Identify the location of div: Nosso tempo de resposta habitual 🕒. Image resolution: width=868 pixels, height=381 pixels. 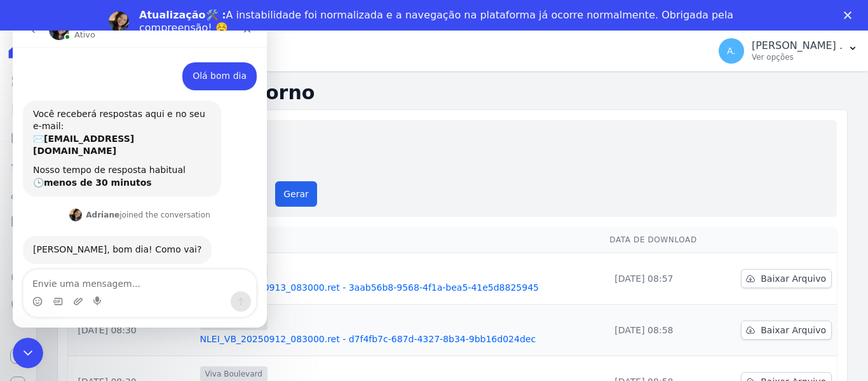
(109, 163).